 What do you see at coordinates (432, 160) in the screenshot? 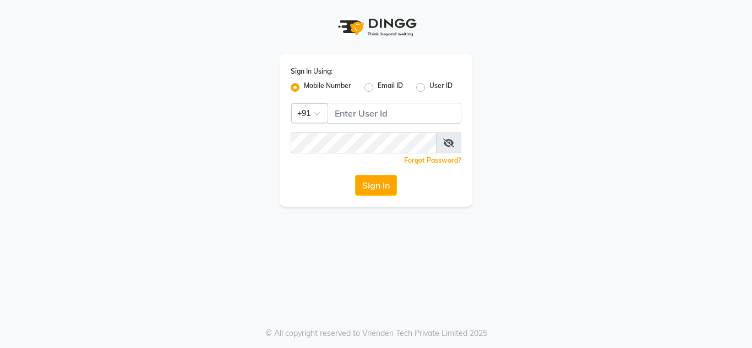
I see `a: Forgot Password?` at bounding box center [432, 160].